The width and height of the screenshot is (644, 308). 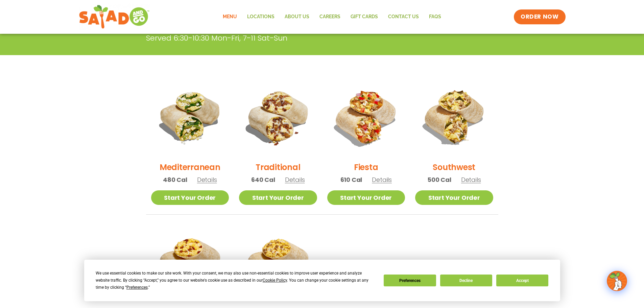 I want to click on button: Decline, so click(x=466, y=280).